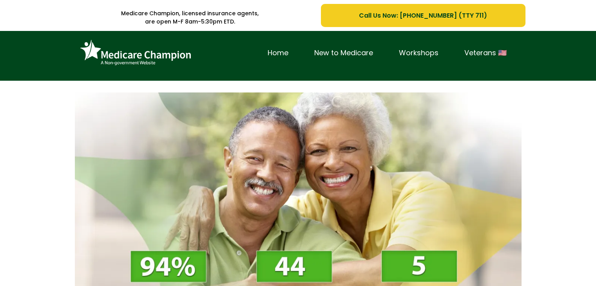 The height and width of the screenshot is (286, 596). Describe the element at coordinates (418, 53) in the screenshot. I see `a: Workshops` at that location.